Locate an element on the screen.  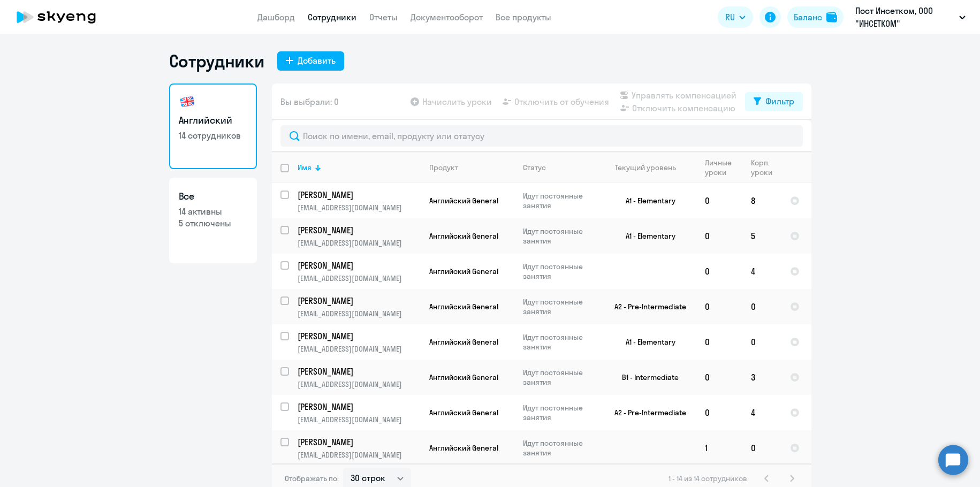
input: Поиск по имени, email, продукту или статусу is located at coordinates (542, 136).